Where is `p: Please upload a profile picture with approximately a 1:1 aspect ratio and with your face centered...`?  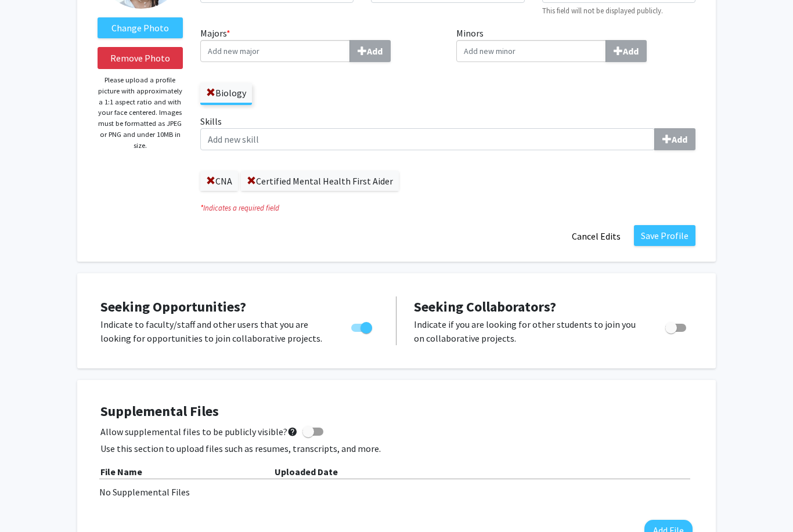
p: Please upload a profile picture with approximately a 1:1 aspect ratio and with your face centered... is located at coordinates (140, 113).